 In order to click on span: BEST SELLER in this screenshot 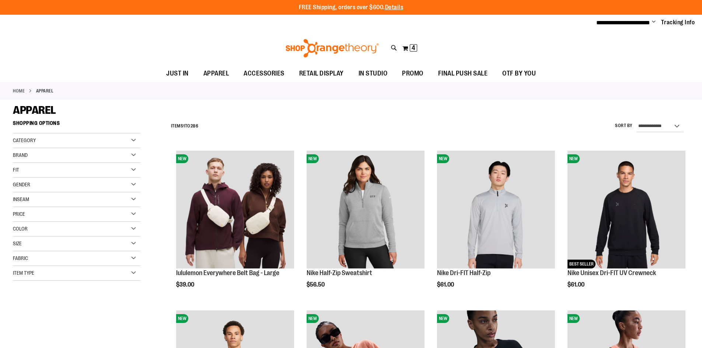, I will do `click(582, 264)`.